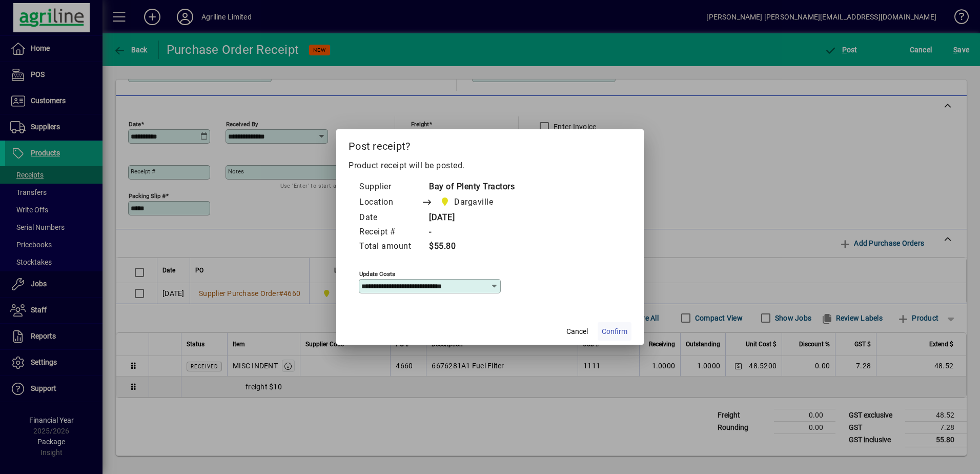 The height and width of the screenshot is (474, 980). Describe the element at coordinates (377, 274) in the screenshot. I see `mat-label: Update costs` at that location.